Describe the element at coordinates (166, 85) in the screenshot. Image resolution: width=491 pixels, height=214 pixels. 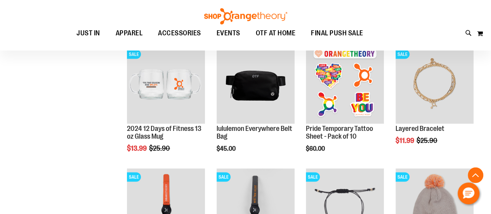
I see `img: Main image of 2024 12 Days of Fitness 13 oz Glass Mug` at that location.